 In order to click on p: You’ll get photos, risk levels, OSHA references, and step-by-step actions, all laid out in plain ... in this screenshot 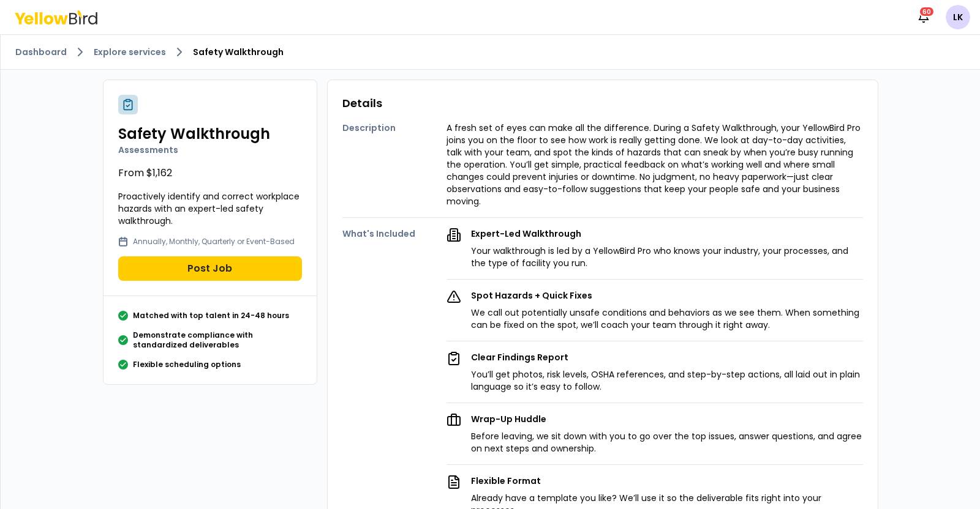, I will do `click(668, 380)`.